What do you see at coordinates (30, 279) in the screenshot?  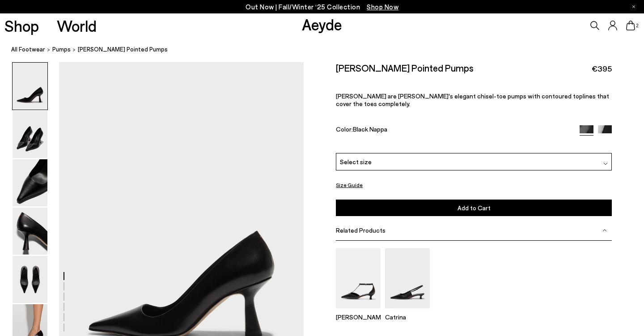 I see `img: Zandra Pointed Pumps - Image 5` at bounding box center [30, 279].